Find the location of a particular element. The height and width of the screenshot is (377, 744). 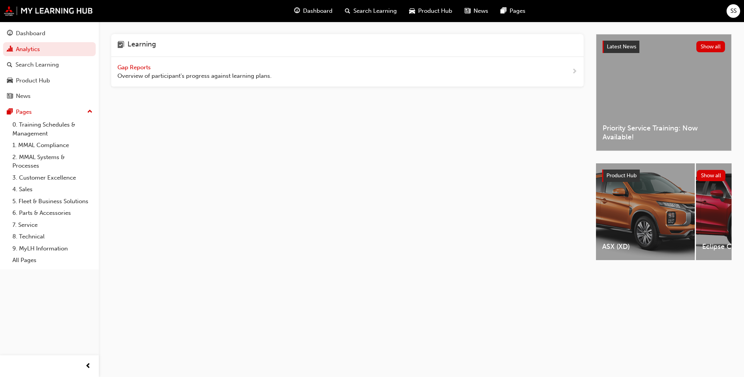

a: 0. Training Schedules & Management is located at coordinates (52, 129).